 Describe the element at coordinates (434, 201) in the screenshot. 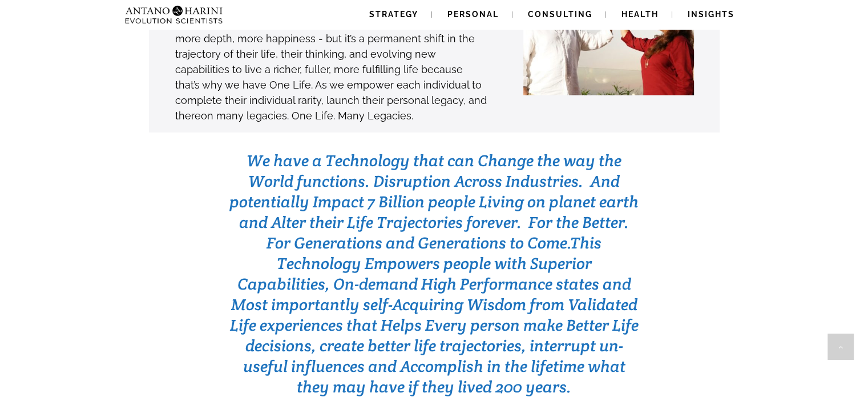

I see `span: We have a Technology that can Change the way the World functions. Disruption Across Industries. A...` at that location.